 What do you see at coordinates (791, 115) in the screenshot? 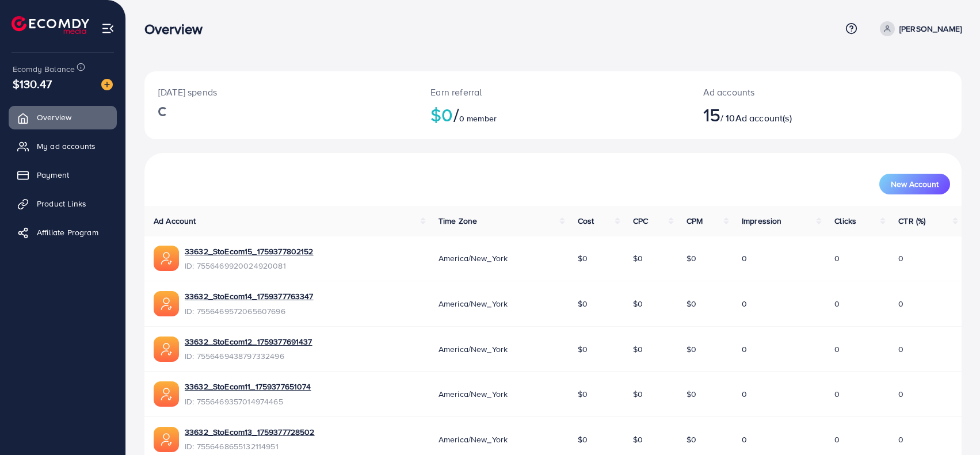
I see `h2: / 10` at bounding box center [791, 115].